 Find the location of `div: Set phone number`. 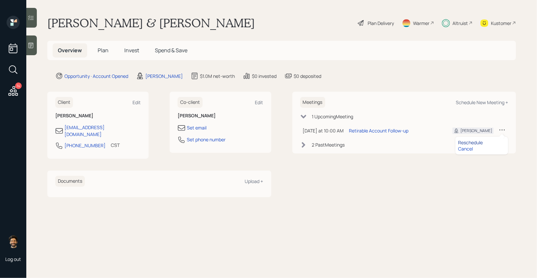

div: Set phone number is located at coordinates (206, 139).